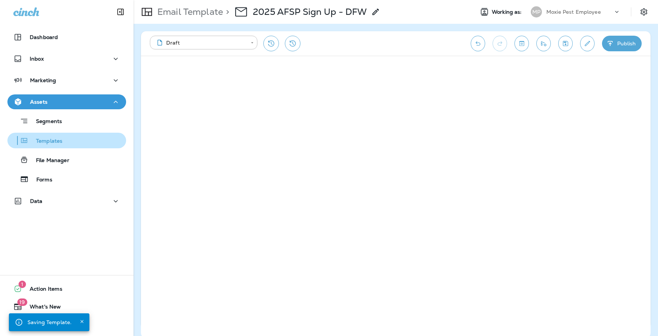  What do you see at coordinates (22, 302) in the screenshot?
I see `span: 19` at bounding box center [22, 302].